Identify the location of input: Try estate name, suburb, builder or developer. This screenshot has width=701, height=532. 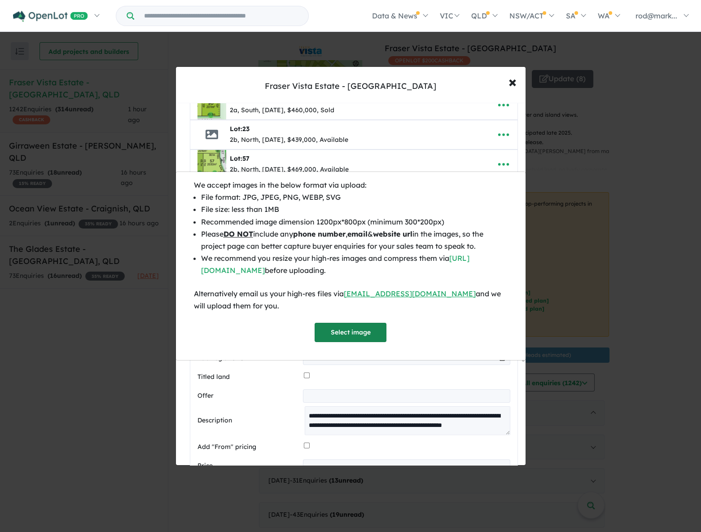
(221, 16).